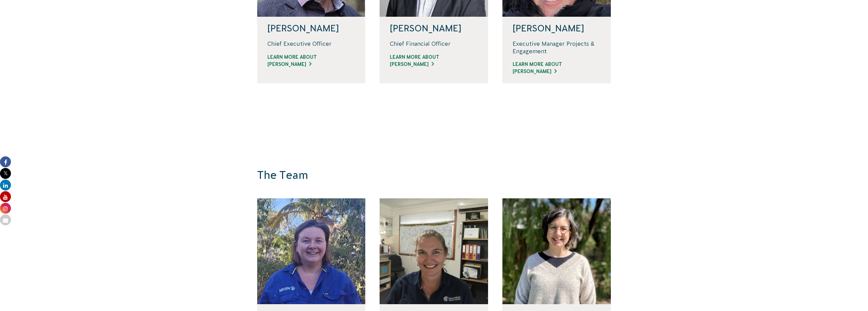 This screenshot has width=868, height=311. Describe the element at coordinates (312, 44) in the screenshot. I see `p: Chief Executive Officer` at that location.